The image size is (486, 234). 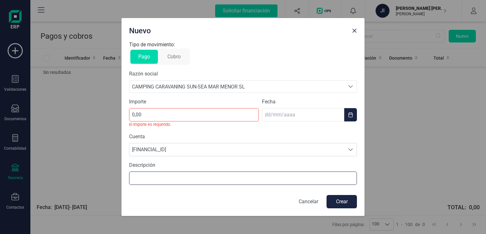 What do you see at coordinates (351, 115) in the screenshot?
I see `button: Choose Date` at bounding box center [351, 115].